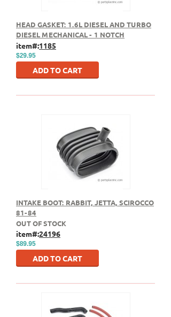 This screenshot has height=317, width=171. Describe the element at coordinates (85, 208) in the screenshot. I see `a: Intake Boot: Rabbit, Jetta, Scirocco 81-84` at that location.